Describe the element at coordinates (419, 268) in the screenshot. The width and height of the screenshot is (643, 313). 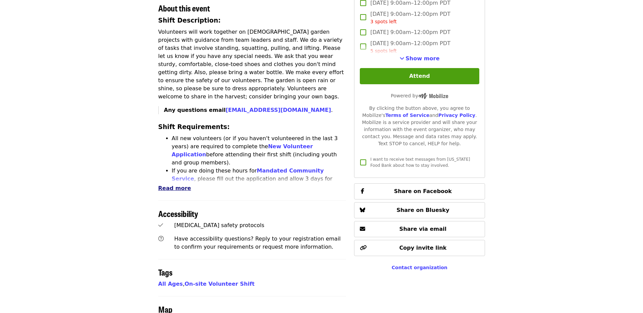
I see `a: Contact organization` at that location.